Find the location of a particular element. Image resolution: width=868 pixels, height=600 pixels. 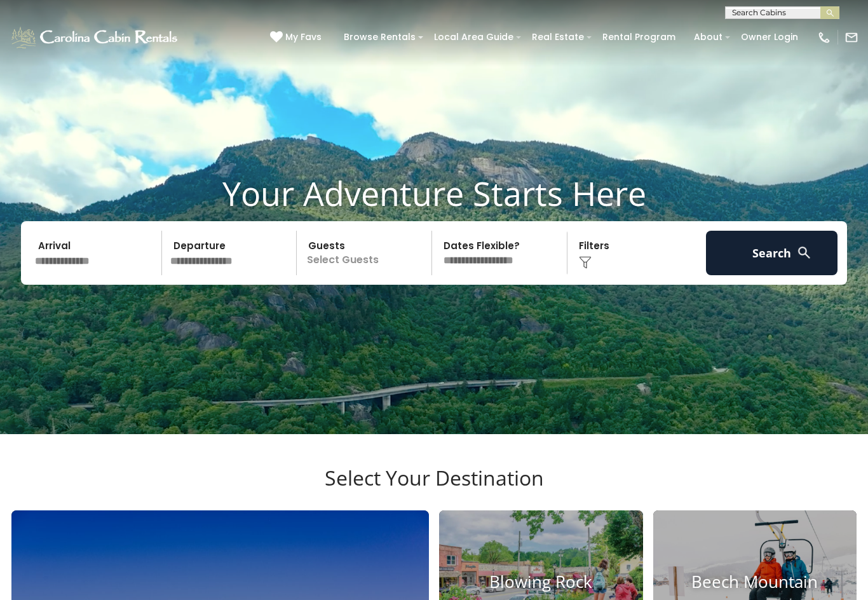

a: About is located at coordinates (708, 37).